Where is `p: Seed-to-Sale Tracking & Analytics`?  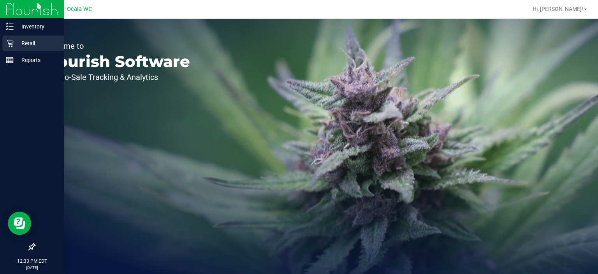 p: Seed-to-Sale Tracking & Analytics is located at coordinates (116, 77).